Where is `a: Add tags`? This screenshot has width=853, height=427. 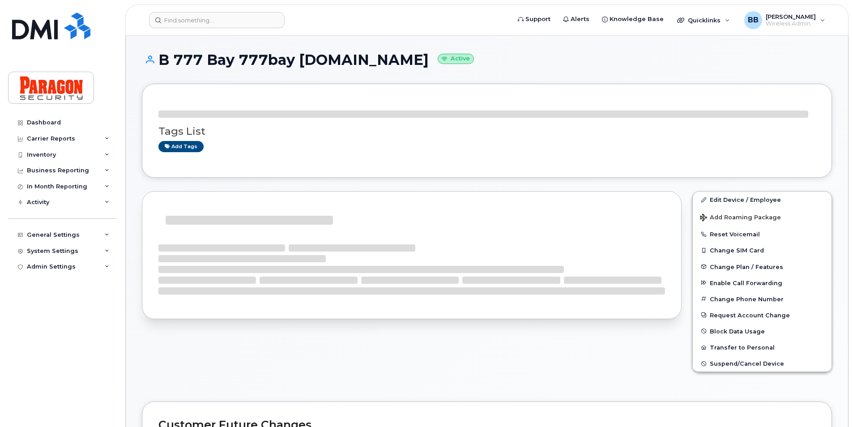 a: Add tags is located at coordinates (181, 146).